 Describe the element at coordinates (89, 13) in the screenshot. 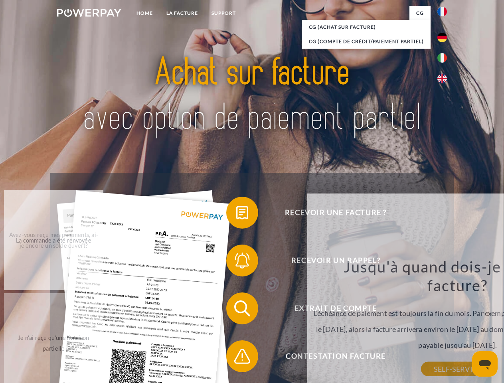

I see `img: logo-powerpay-white.svg` at that location.